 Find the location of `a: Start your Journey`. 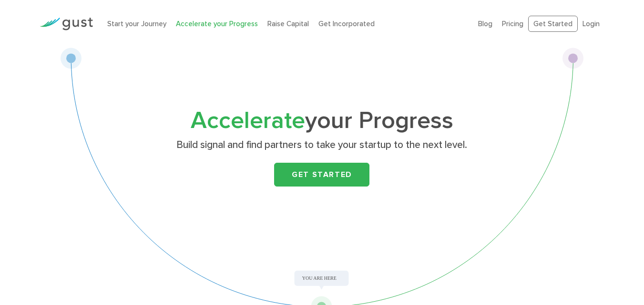

a: Start your Journey is located at coordinates (137, 24).